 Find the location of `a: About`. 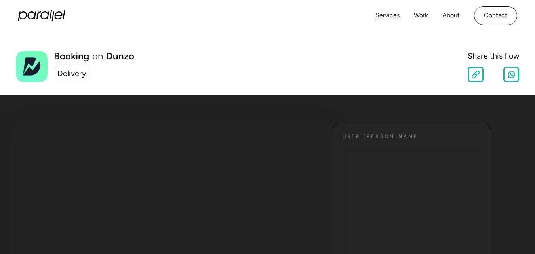

a: About is located at coordinates (451, 15).